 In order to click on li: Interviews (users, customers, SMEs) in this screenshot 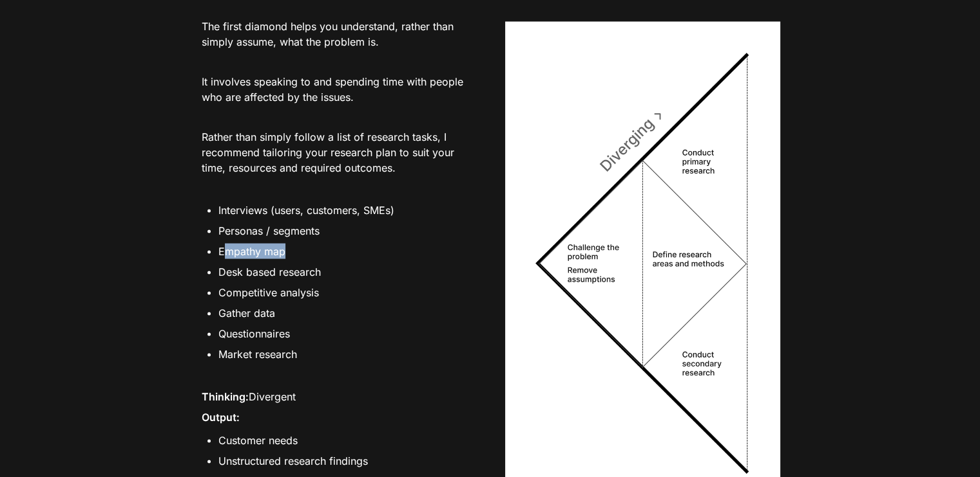, I will do `click(347, 211)`.